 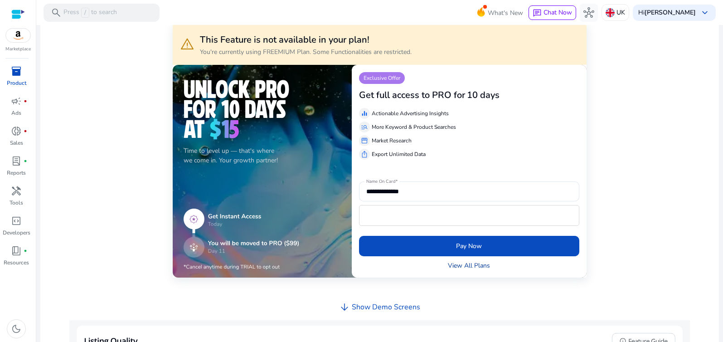 I want to click on mat-label: Name On Card, so click(x=381, y=182).